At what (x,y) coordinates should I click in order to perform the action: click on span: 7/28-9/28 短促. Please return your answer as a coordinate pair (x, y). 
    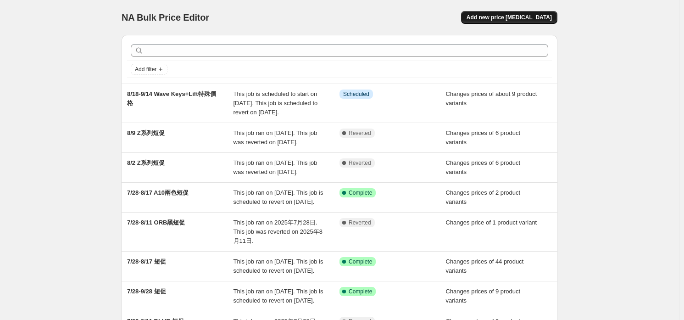
    Looking at the image, I should click on (146, 291).